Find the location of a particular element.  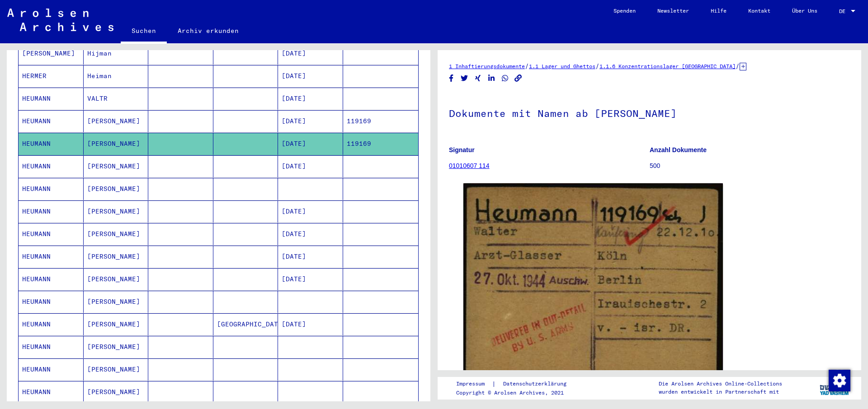

a: Datenschutzerklärung is located at coordinates (537, 384).